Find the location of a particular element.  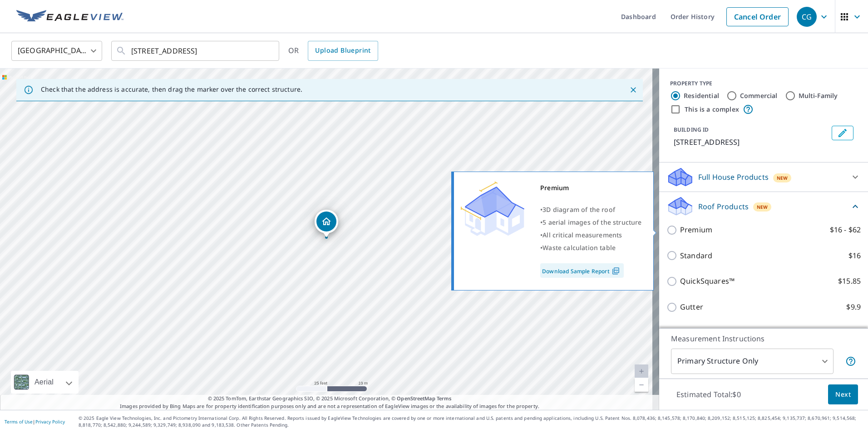

span: All critical measurements is located at coordinates (582, 234).